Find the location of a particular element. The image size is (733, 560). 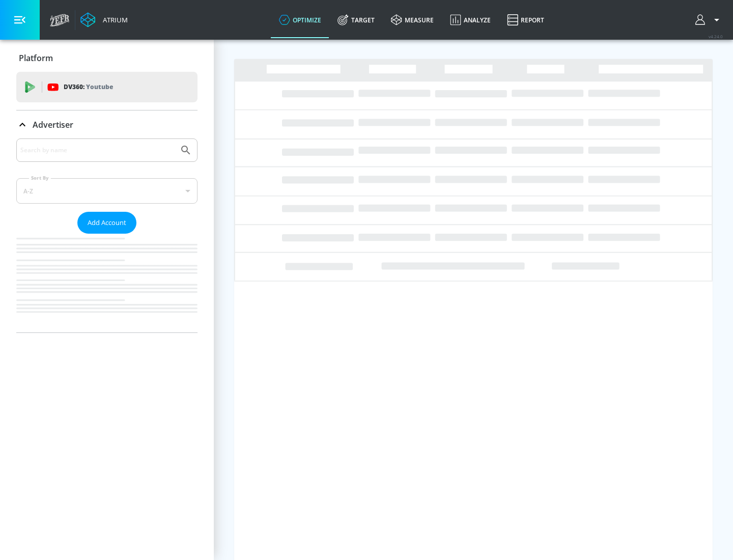

a: optimize is located at coordinates (300, 20).